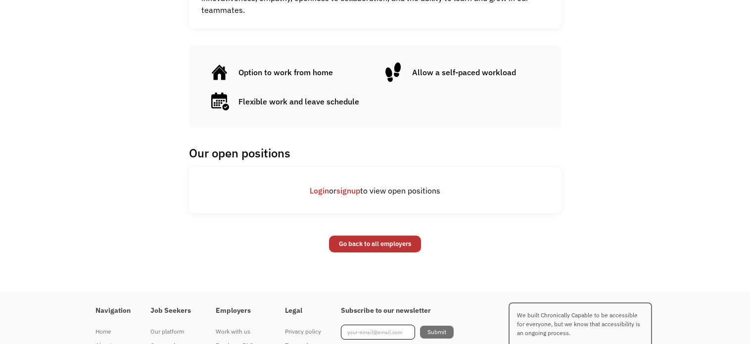 Image resolution: width=750 pixels, height=344 pixels. What do you see at coordinates (173, 331) in the screenshot?
I see `div: Our platform` at bounding box center [173, 331].